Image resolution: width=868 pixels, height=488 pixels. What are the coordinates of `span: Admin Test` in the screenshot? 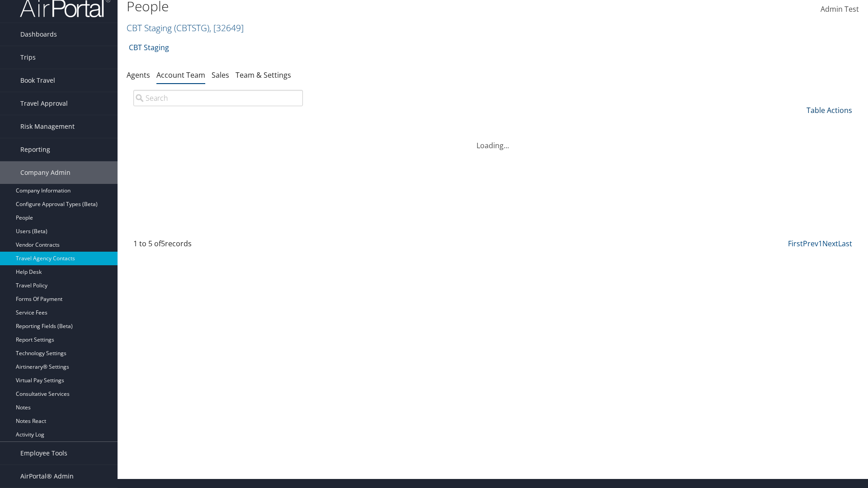 It's located at (840, 9).